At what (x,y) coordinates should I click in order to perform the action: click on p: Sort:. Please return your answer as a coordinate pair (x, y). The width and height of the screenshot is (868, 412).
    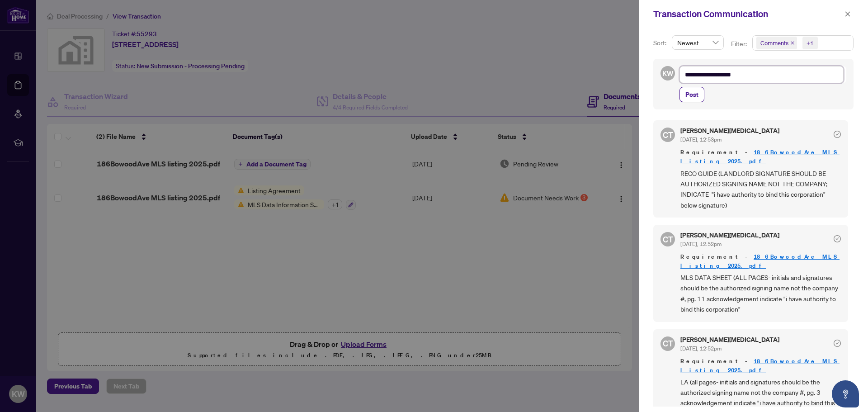
    Looking at the image, I should click on (660, 43).